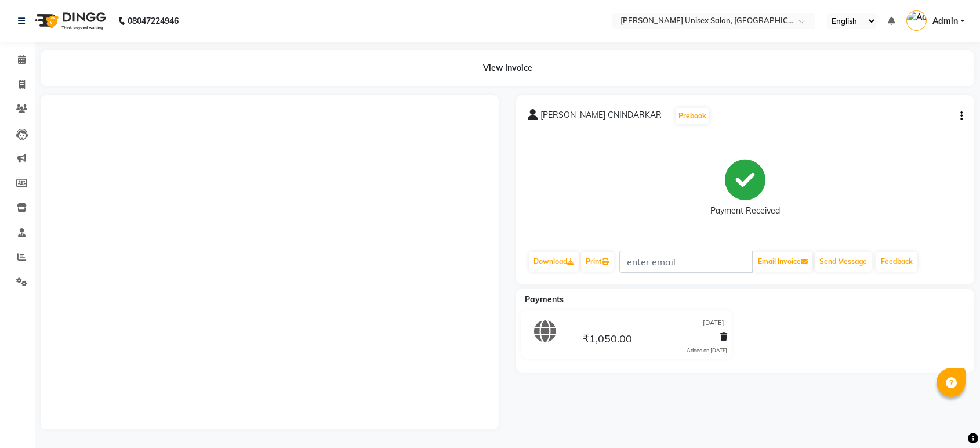 Image resolution: width=980 pixels, height=448 pixels. What do you see at coordinates (843, 262) in the screenshot?
I see `button: Send Message` at bounding box center [843, 262].